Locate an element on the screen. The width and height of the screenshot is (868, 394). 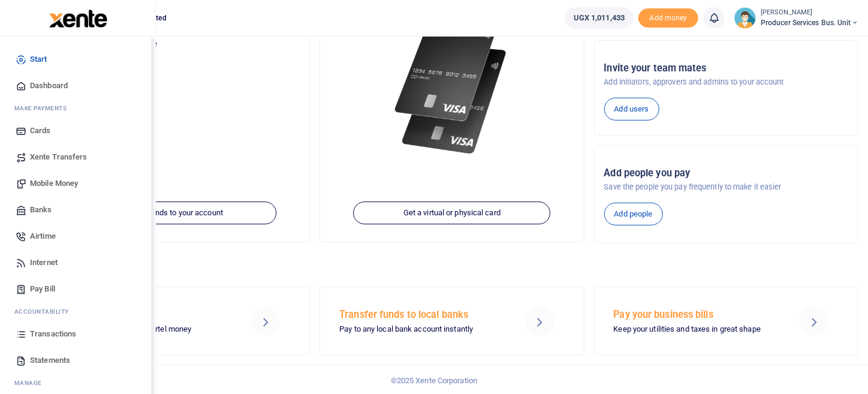
h5: UGX 1,011,433 is located at coordinates (178, 59).